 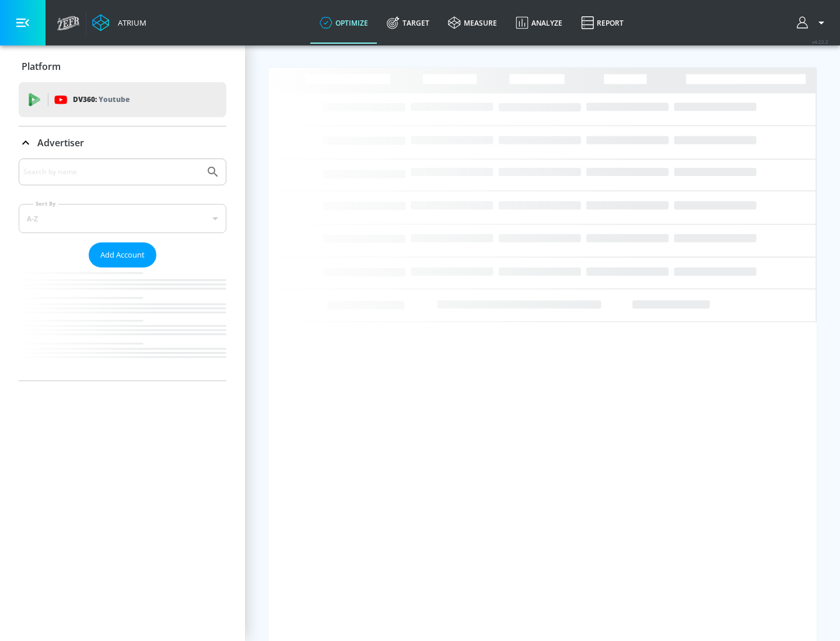 I want to click on div: A-Z, so click(x=122, y=219).